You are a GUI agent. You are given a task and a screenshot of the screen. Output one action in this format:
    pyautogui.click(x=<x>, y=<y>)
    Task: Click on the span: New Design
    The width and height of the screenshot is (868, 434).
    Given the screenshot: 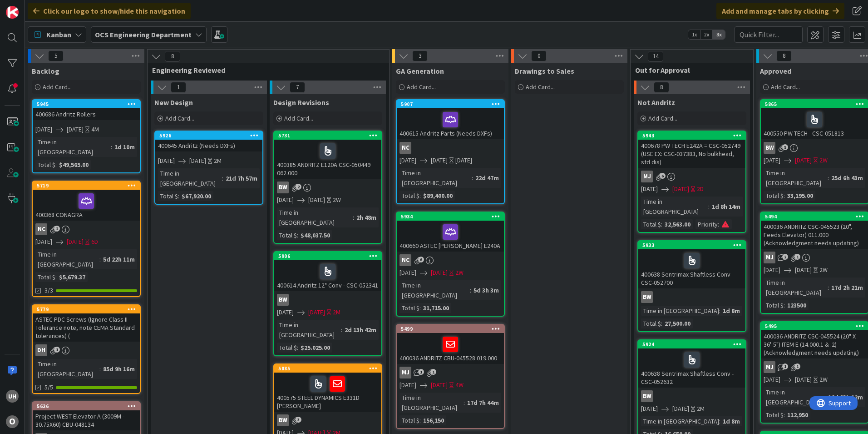 What is the action you would take?
    pyautogui.click(x=173, y=102)
    